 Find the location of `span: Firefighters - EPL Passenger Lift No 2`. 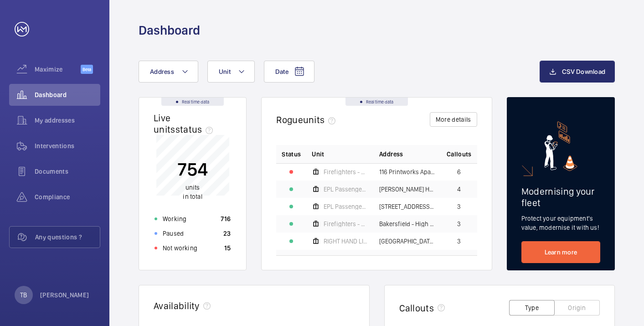

span: Firefighters - EPL Passenger Lift No 2 is located at coordinates (346, 224).